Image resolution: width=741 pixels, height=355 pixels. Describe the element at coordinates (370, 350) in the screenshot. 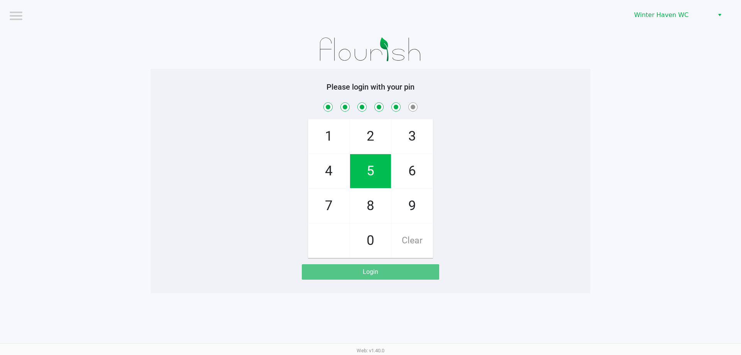

I see `span: Web: v1.40.0` at that location.